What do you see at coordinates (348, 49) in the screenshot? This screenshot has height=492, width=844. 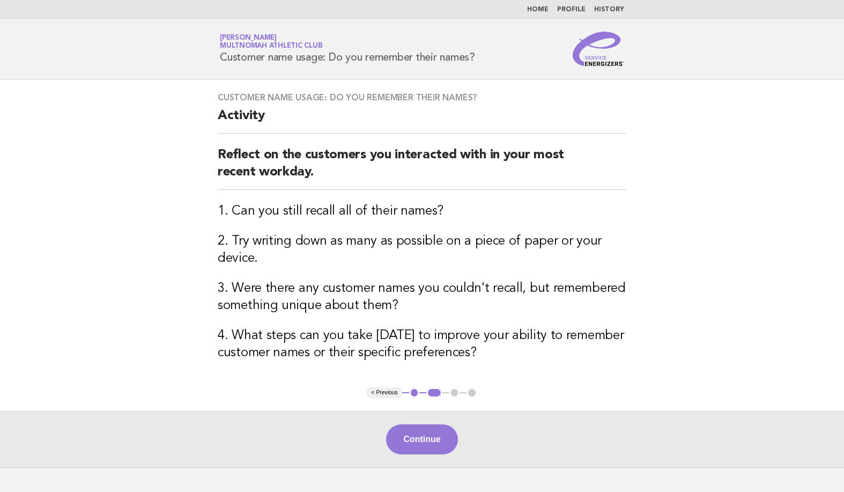 I see `h1: Customer name usage: Do you remember their names?` at bounding box center [348, 49].